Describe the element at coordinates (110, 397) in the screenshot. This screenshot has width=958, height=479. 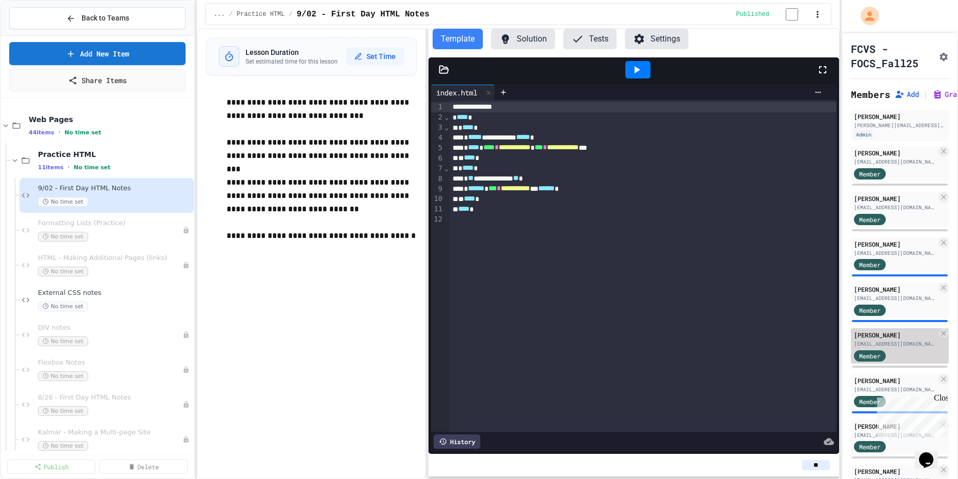
I see `span: 8/26 - First Day HTML Notes` at that location.